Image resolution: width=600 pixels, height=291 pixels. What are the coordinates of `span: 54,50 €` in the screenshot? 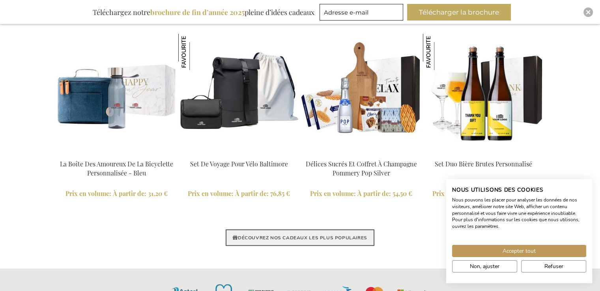 It's located at (402, 193).